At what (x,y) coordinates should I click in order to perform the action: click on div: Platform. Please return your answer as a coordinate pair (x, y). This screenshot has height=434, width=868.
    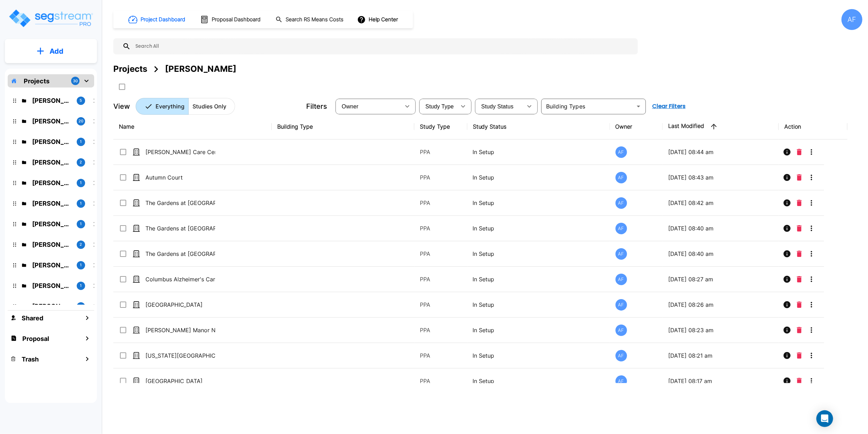
    Looking at the image, I should click on (185, 106).